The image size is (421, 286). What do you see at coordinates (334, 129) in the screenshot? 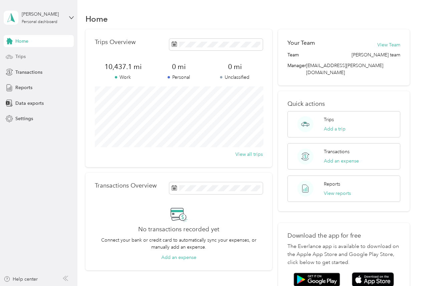
I see `button: Add a trip` at bounding box center [334, 129].